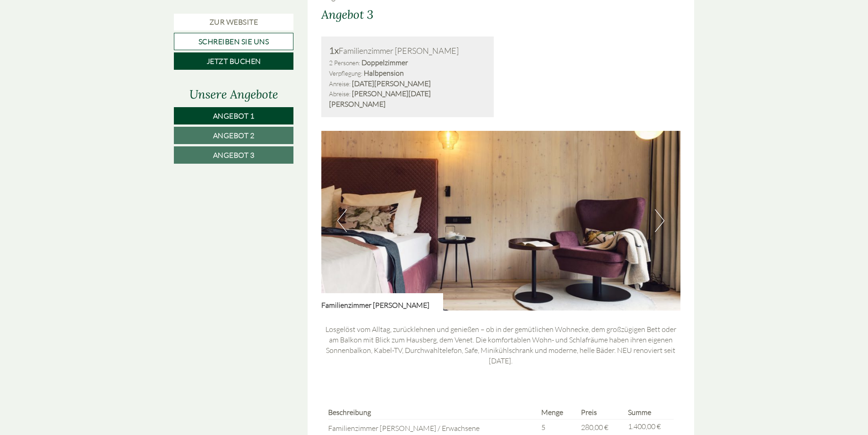  Describe the element at coordinates (649, 413) in the screenshot. I see `th: Summe` at that location.